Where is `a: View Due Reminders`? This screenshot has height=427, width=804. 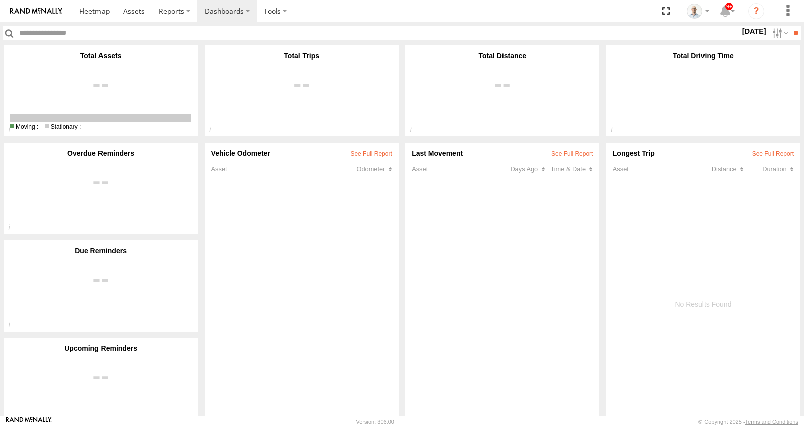
a: View Due Reminders is located at coordinates (100, 290).